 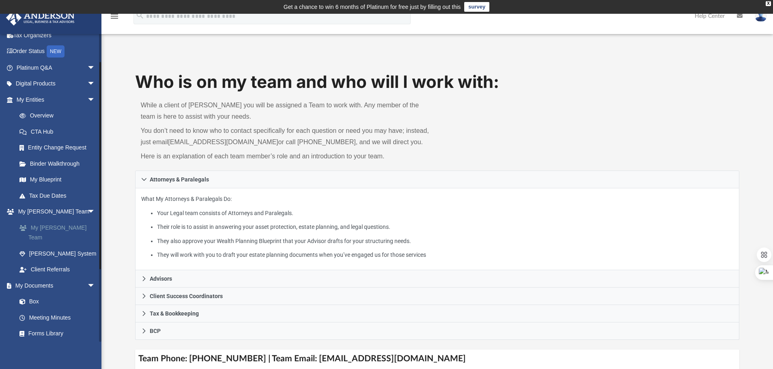 What do you see at coordinates (57, 180) in the screenshot?
I see `a: My Blueprint` at bounding box center [57, 180].